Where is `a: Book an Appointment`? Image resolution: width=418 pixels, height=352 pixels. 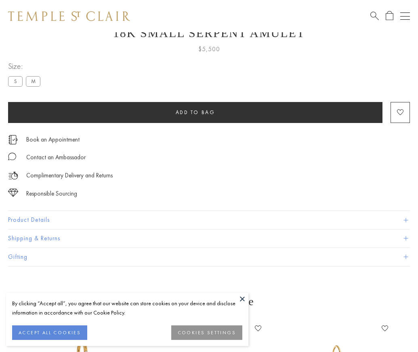
a: Book an Appointment is located at coordinates (53, 140).